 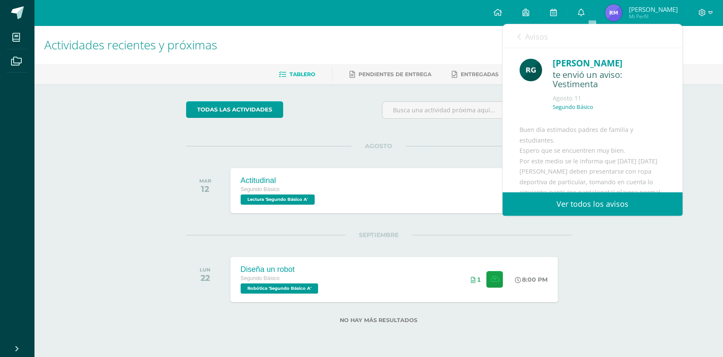 What do you see at coordinates (475, 74) in the screenshot?
I see `a: Entregadas` at bounding box center [475, 74].